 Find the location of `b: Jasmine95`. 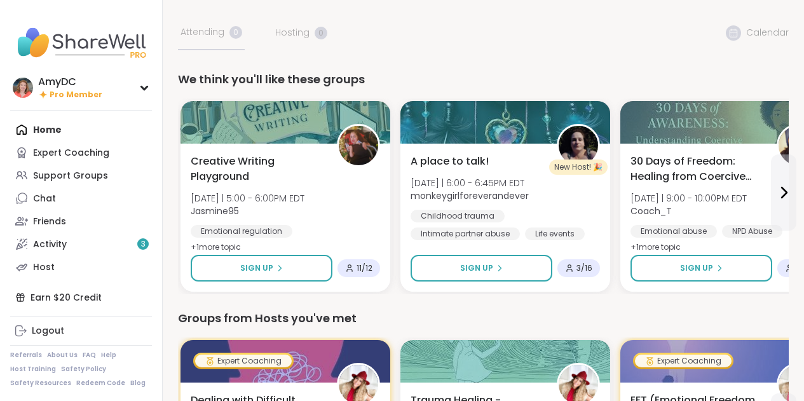

b: Jasmine95 is located at coordinates (215, 211).